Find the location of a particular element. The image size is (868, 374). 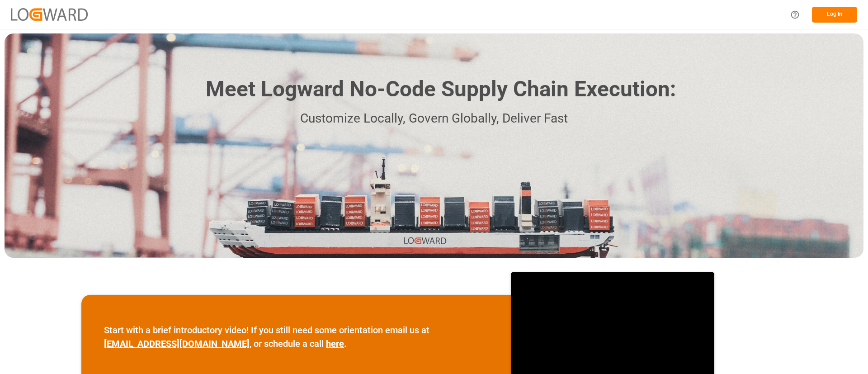

h1: Meet Logward No-Code Supply Chain Execution: is located at coordinates (441, 89).